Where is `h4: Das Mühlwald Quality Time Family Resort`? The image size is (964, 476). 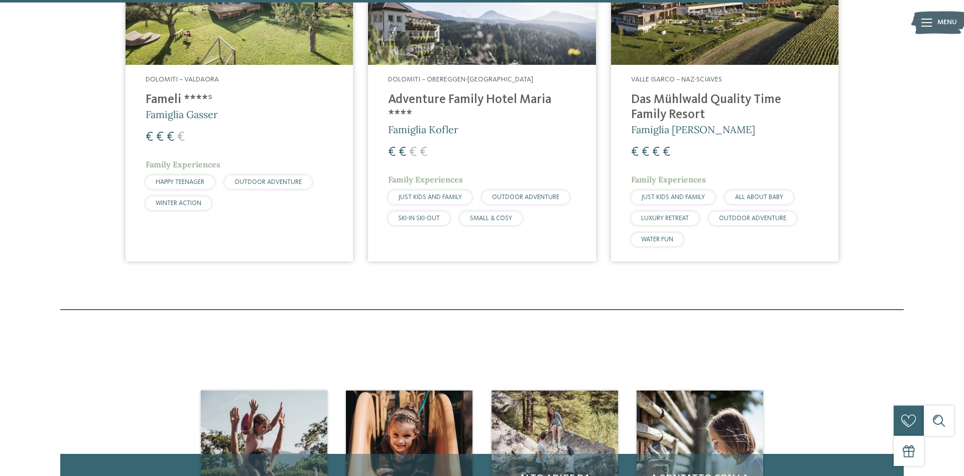
h4: Das Mühlwald Quality Time Family Resort is located at coordinates (725, 107).